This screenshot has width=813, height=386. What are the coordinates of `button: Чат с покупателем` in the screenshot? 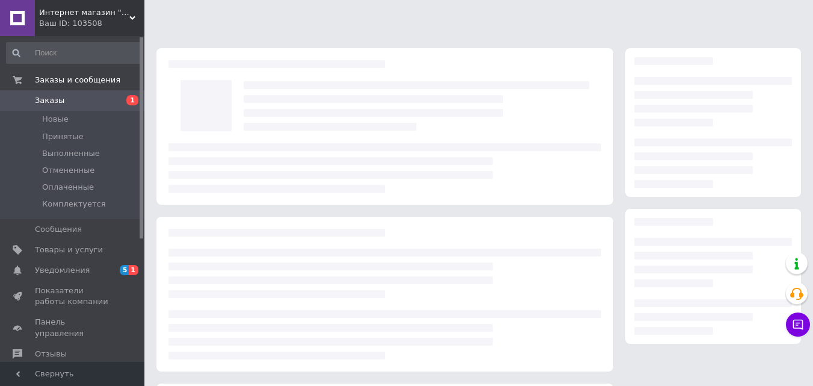 It's located at (798, 324).